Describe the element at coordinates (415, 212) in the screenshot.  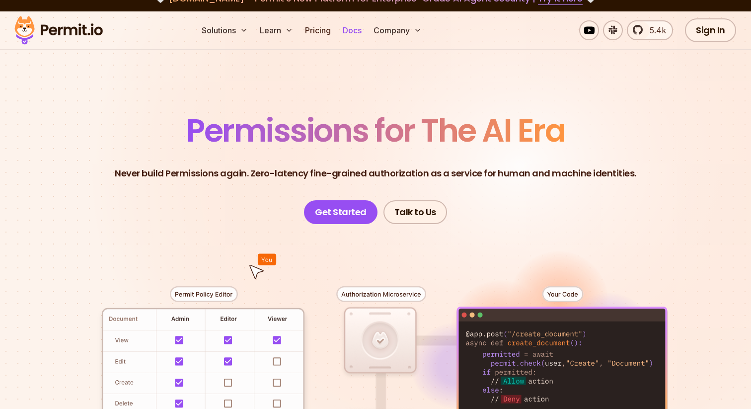
I see `a: Talk to Us` at that location.